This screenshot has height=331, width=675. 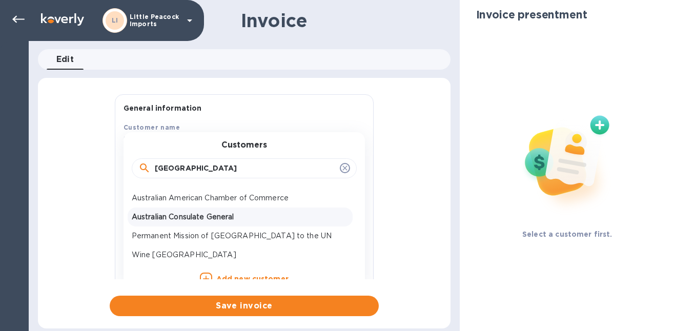 I want to click on p: Select customer name, so click(x=164, y=139).